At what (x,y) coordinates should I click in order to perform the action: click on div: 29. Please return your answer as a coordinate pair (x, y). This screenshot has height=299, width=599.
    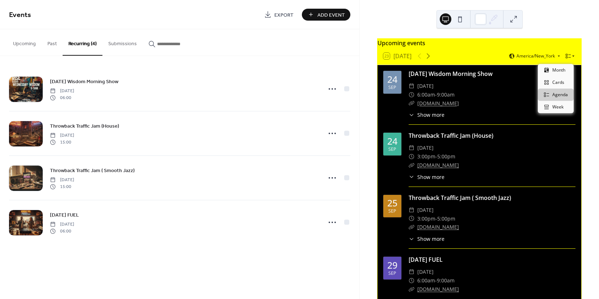
    Looking at the image, I should click on (392, 265).